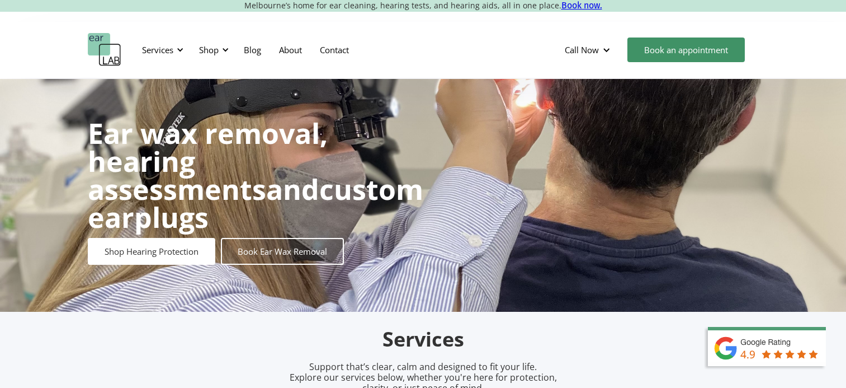 The width and height of the screenshot is (846, 388). I want to click on a: Book an appointment, so click(686, 50).